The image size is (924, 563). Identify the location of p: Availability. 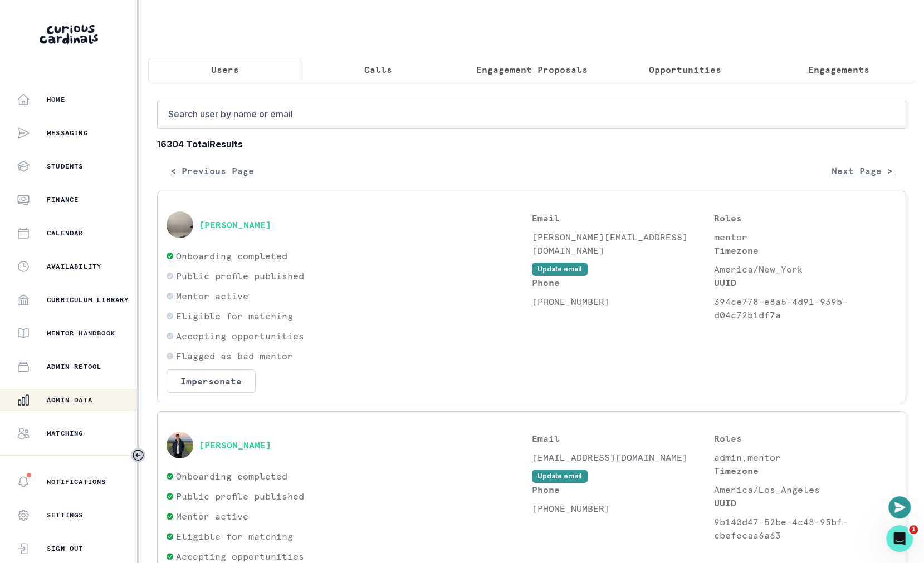
(74, 266).